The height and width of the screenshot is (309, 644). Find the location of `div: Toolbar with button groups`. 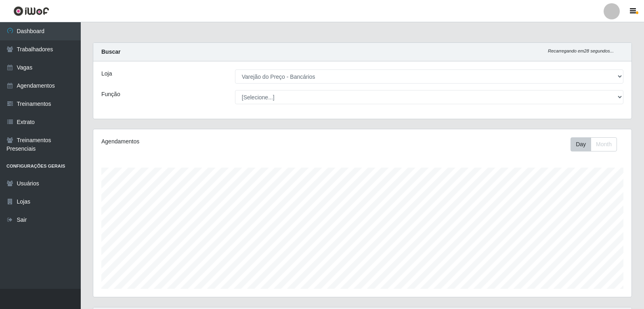

div: Toolbar with button groups is located at coordinates (597, 144).